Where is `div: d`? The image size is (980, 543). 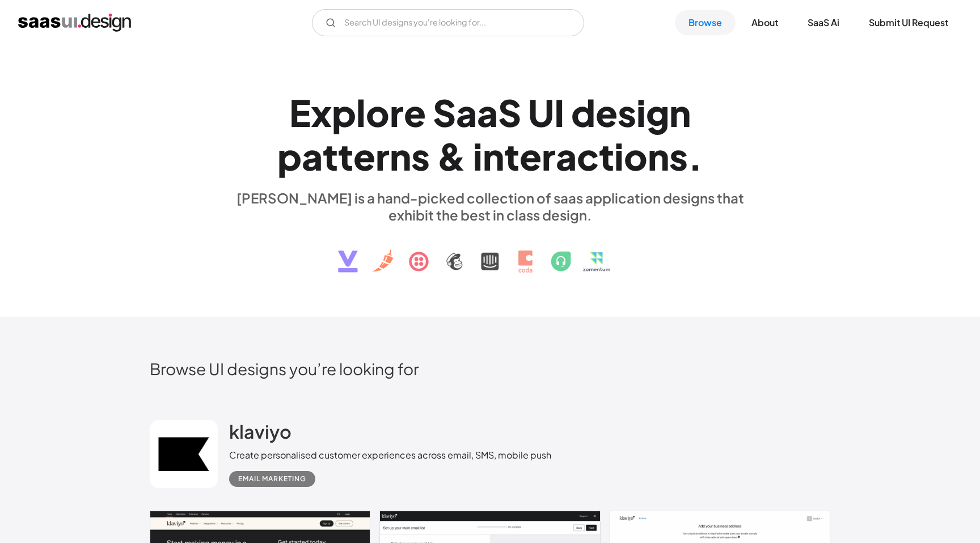 div: d is located at coordinates (583, 112).